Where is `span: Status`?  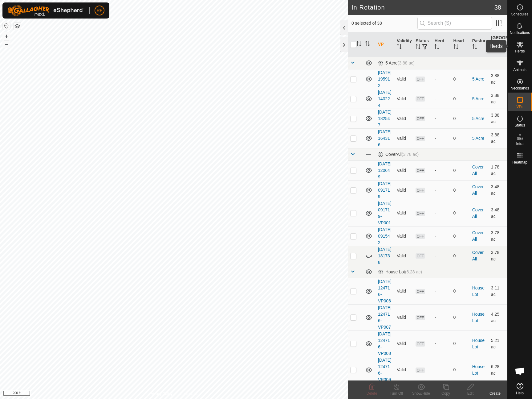 span: Status is located at coordinates (520, 125).